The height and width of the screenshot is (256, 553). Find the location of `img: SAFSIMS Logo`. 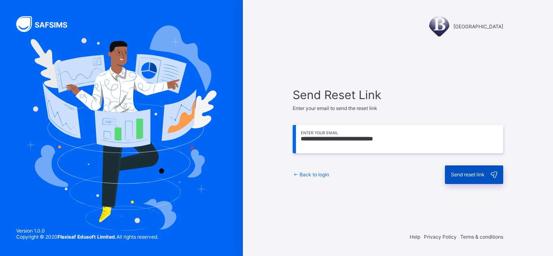

img: SAFSIMS Logo is located at coordinates (47, 24).